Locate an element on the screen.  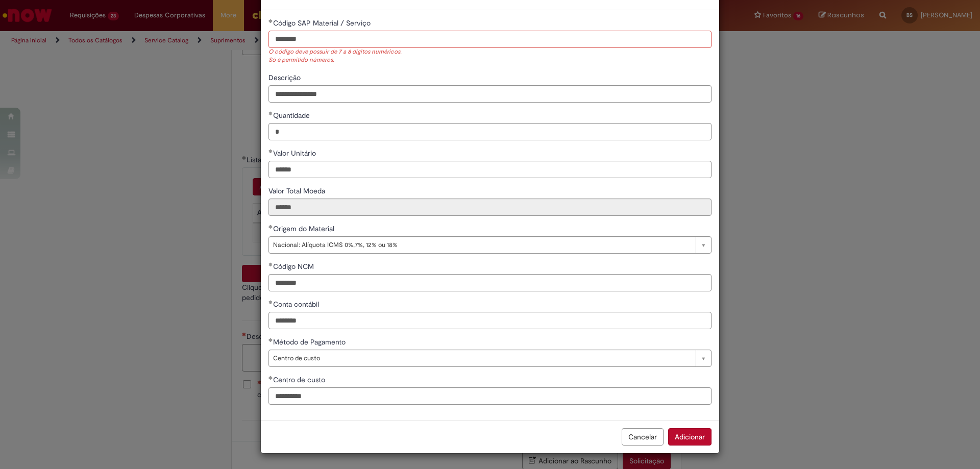
span: Origem do Material is located at coordinates (304, 229).